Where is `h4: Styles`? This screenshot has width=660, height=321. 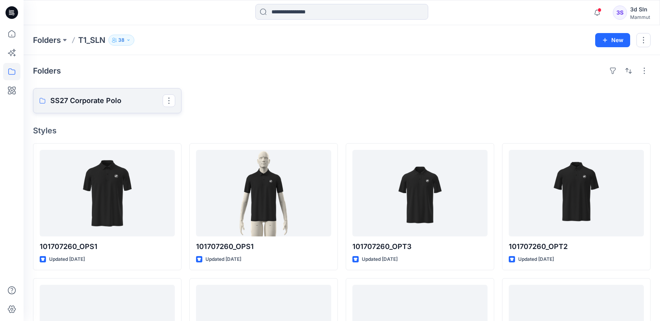 h4: Styles is located at coordinates (342, 130).